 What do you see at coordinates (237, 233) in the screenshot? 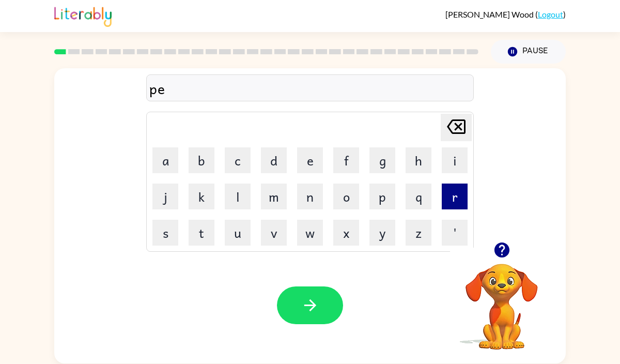
I see `button: u` at bounding box center [237, 233].